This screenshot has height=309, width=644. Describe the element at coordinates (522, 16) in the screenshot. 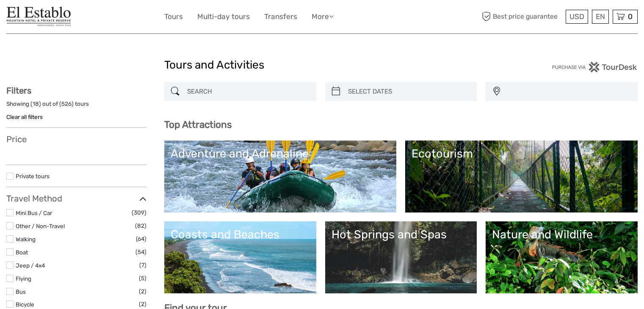

I see `span: Best price guarantee` at that location.